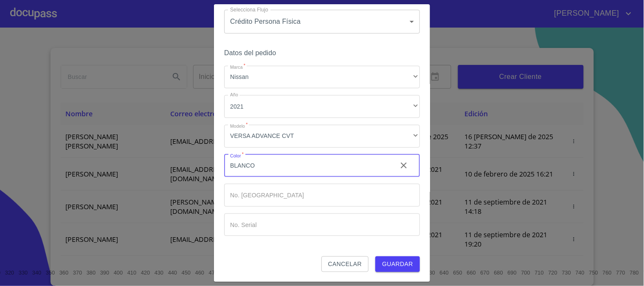 The width and height of the screenshot is (644, 286). I want to click on div: 2021, so click(322, 106).